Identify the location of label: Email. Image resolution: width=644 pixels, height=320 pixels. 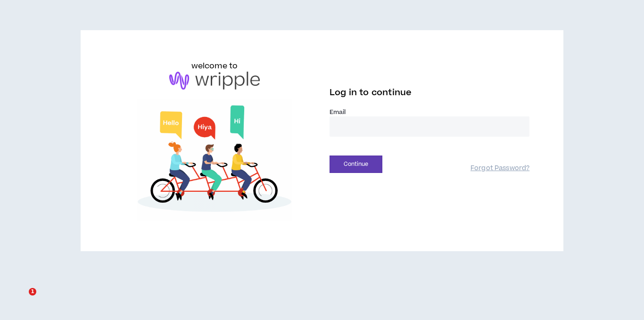
(430, 112).